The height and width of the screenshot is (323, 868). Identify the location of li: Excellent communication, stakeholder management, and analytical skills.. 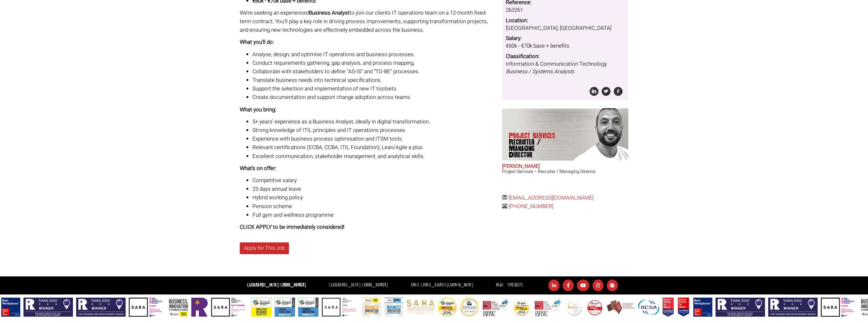
(375, 156).